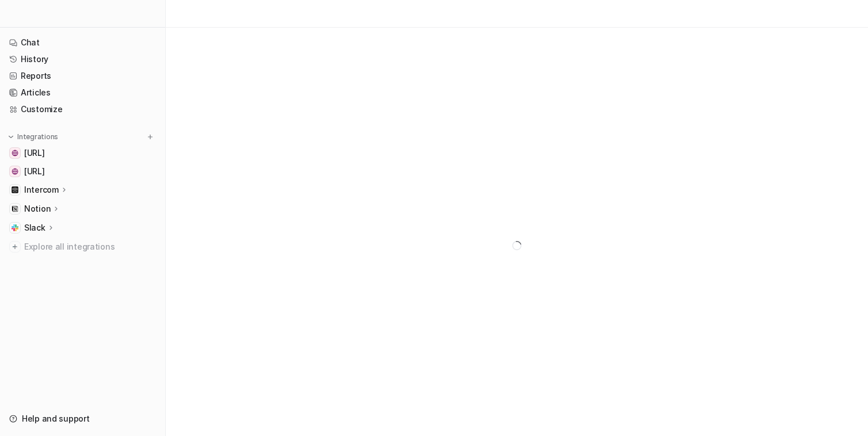 The height and width of the screenshot is (436, 868). I want to click on img: Notion, so click(15, 209).